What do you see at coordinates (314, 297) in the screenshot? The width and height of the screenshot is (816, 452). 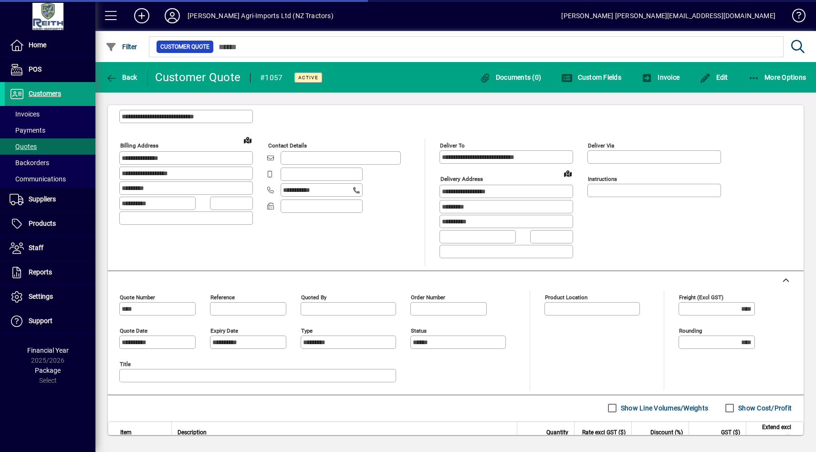 I see `mat-label: Quoted by` at bounding box center [314, 297].